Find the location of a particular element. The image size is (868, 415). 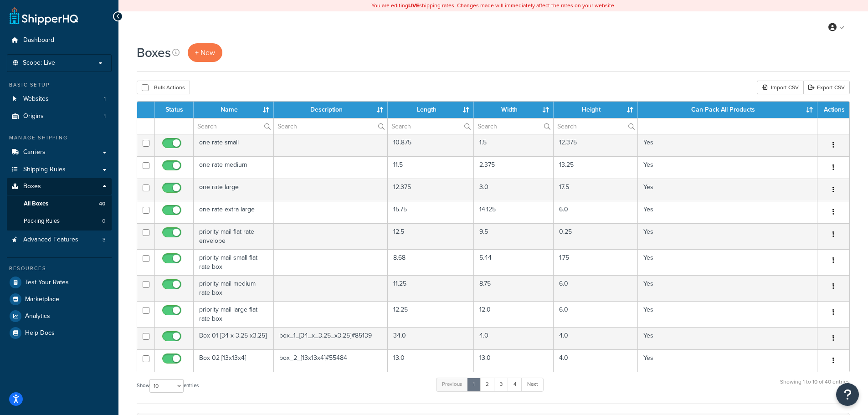

span: Marketplace is located at coordinates (42, 299).